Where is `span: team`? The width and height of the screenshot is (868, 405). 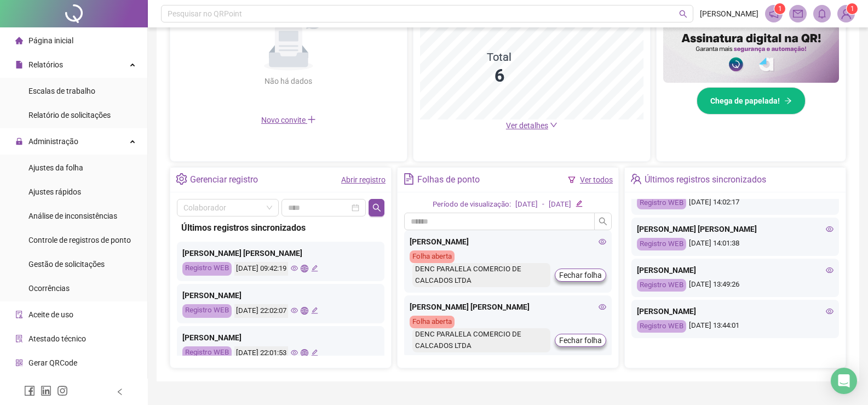 span: team is located at coordinates (636, 178).